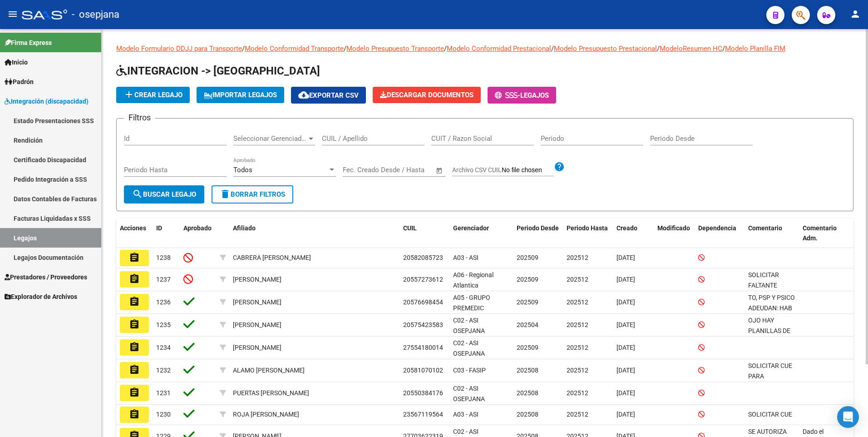 This screenshot has height=437, width=868. What do you see at coordinates (469, 370) in the screenshot?
I see `span: C03 - FASIP` at bounding box center [469, 370].